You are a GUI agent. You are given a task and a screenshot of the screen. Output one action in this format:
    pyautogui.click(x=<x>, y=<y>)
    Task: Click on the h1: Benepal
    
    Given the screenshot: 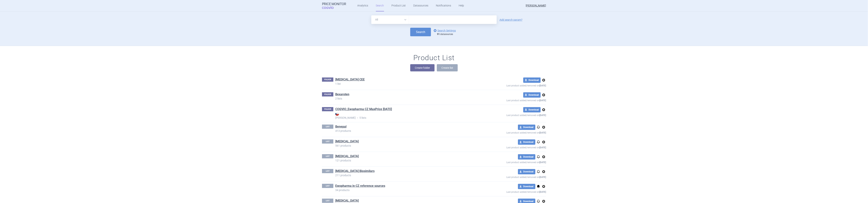 What is the action you would take?
    pyautogui.click(x=341, y=127)
    